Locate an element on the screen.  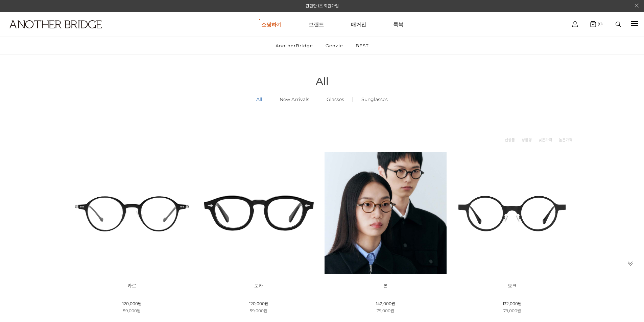
img: 카로 - 감각적인 디자인의 패션 아이템 이미지 is located at coordinates (132, 212).